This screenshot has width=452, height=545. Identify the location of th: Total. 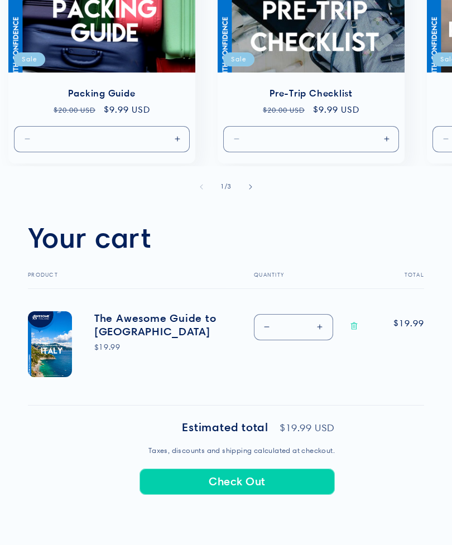
(397, 280).